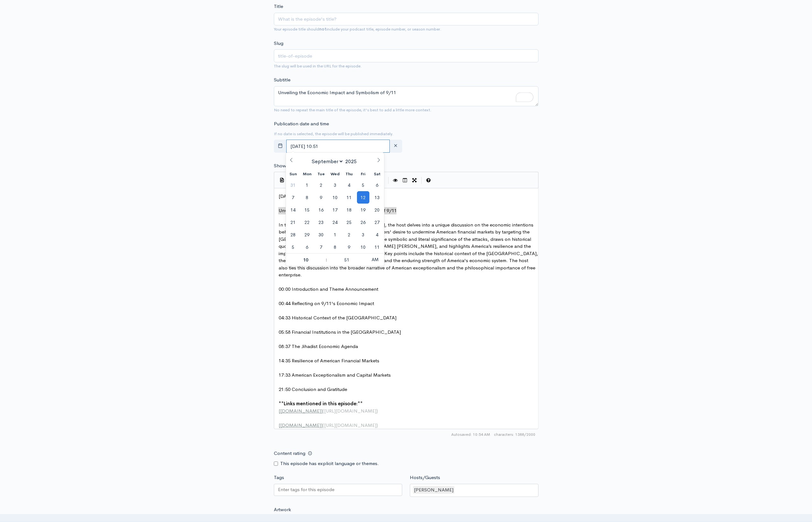 Image resolution: width=812 pixels, height=522 pixels. Describe the element at coordinates (349, 247) in the screenshot. I see `span: October 9, 2025` at that location.